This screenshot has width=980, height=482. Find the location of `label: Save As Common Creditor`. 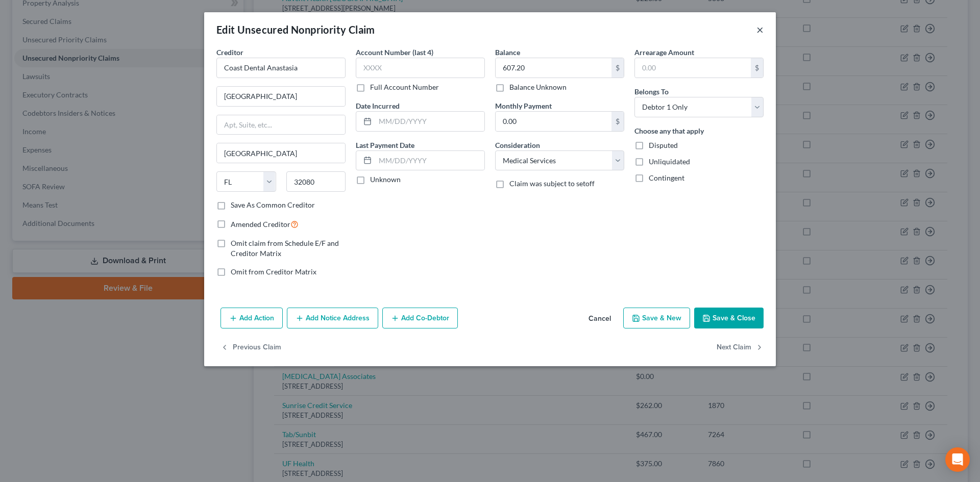

label: Save As Common Creditor is located at coordinates (272, 205).